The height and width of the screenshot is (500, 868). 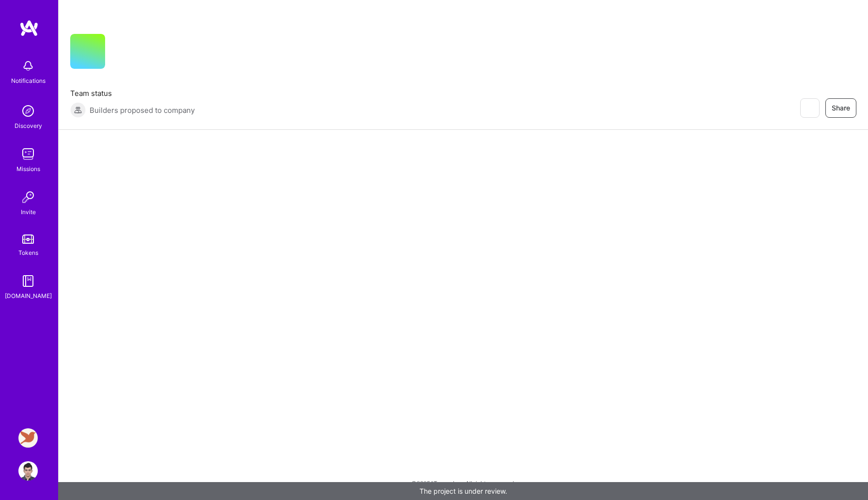 What do you see at coordinates (142, 110) in the screenshot?
I see `span: Builders proposed to company` at bounding box center [142, 110].